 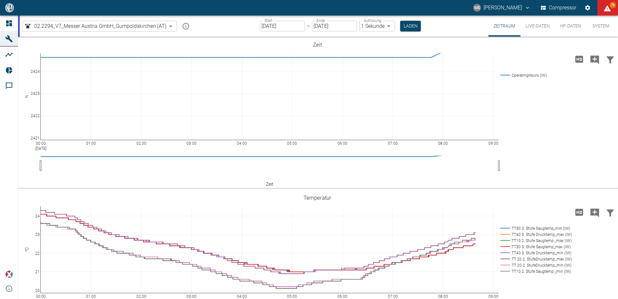 I want to click on button: Compressor, so click(x=559, y=8).